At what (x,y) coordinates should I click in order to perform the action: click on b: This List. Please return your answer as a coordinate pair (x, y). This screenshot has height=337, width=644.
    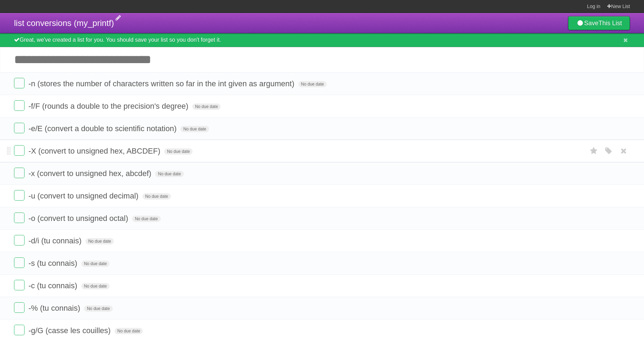
    Looking at the image, I should click on (610, 23).